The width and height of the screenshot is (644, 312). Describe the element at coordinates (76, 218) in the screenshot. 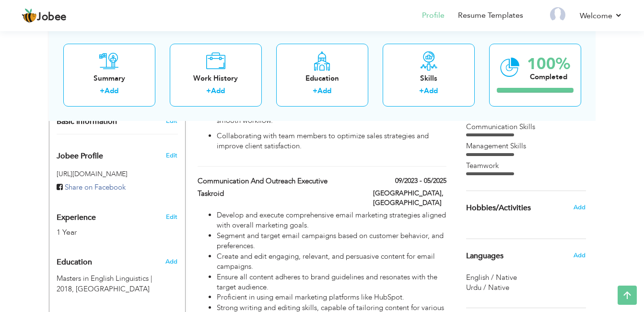

I see `span: Experience` at that location.